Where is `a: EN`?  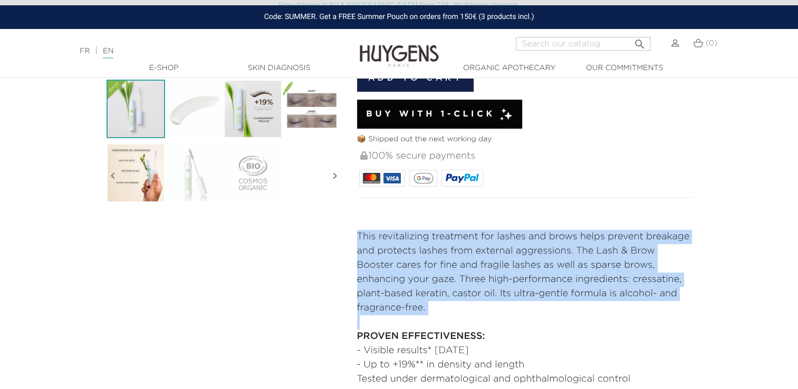 a: EN is located at coordinates (108, 53).